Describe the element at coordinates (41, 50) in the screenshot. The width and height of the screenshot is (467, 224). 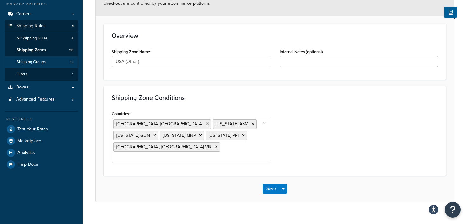
I see `li: Shipping Zones` at that location.